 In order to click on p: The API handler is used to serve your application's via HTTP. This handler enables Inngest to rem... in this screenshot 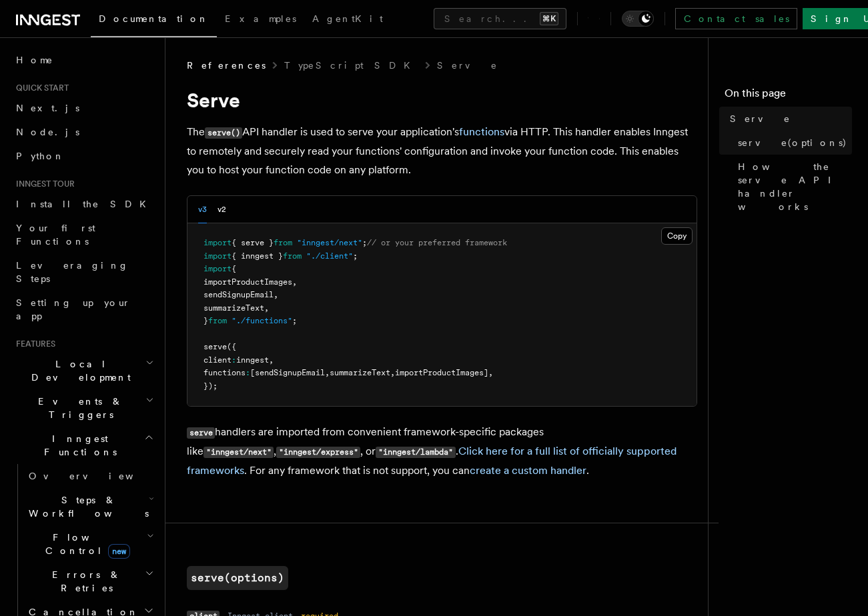, I will do `click(441, 150)`.